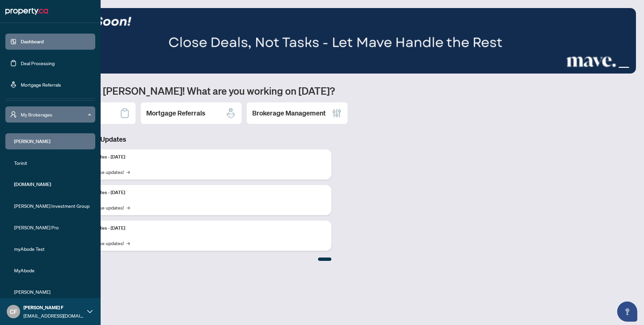 Image resolution: width=644 pixels, height=325 pixels. I want to click on span: My Brokerages, so click(56, 114).